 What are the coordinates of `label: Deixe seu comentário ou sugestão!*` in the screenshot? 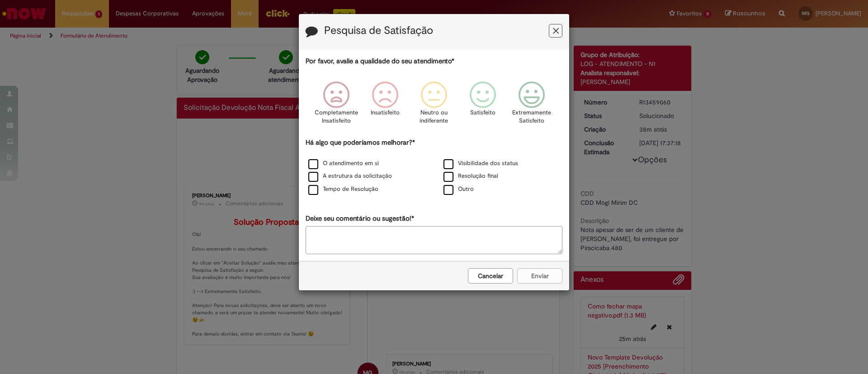 It's located at (360, 218).